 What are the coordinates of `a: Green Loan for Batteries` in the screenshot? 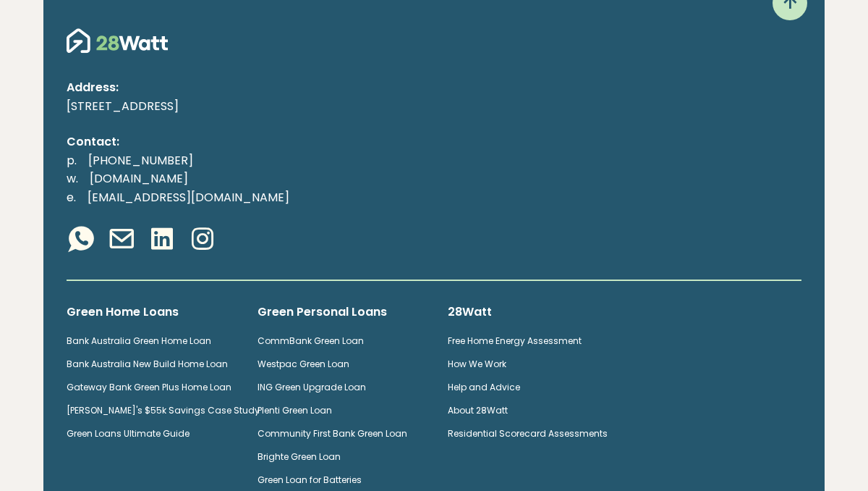 It's located at (309, 479).